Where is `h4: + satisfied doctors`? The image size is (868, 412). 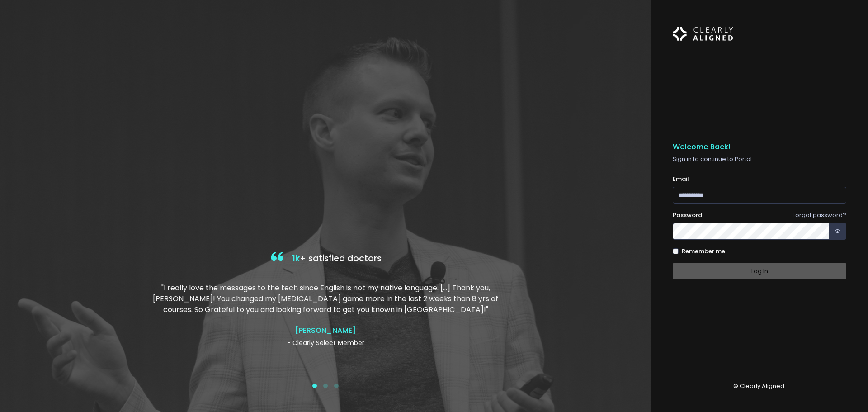
h4: + satisfied doctors is located at coordinates (326, 259).